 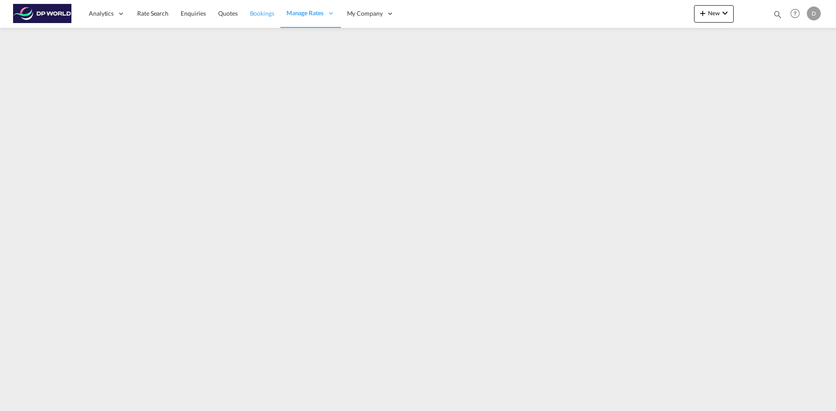 What do you see at coordinates (813, 13) in the screenshot?
I see `div: D` at bounding box center [813, 13].